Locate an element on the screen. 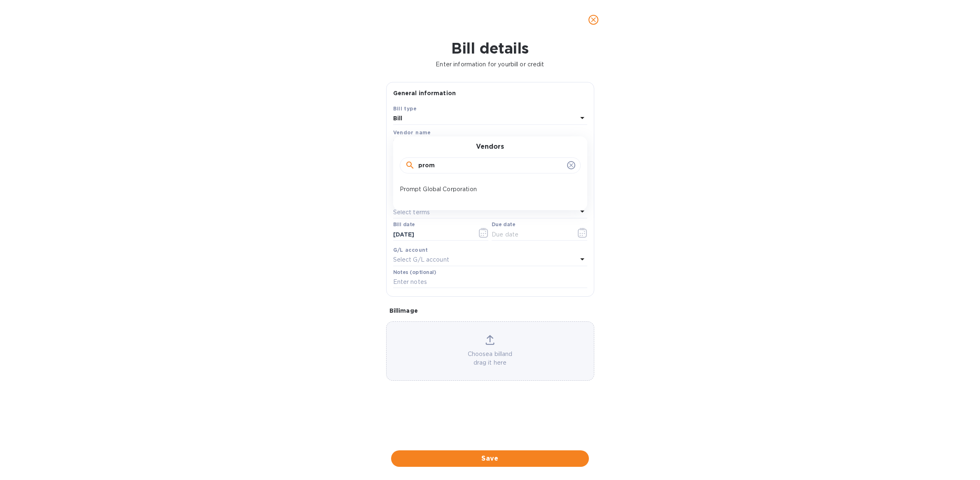 The image size is (980, 480). b: Bill type is located at coordinates (405, 109).